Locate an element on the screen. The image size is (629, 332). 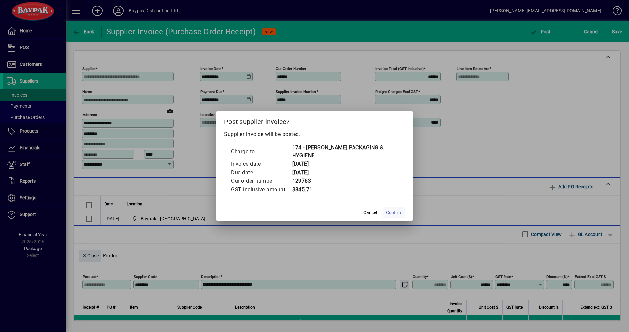
td: 129763 is located at coordinates (345, 181).